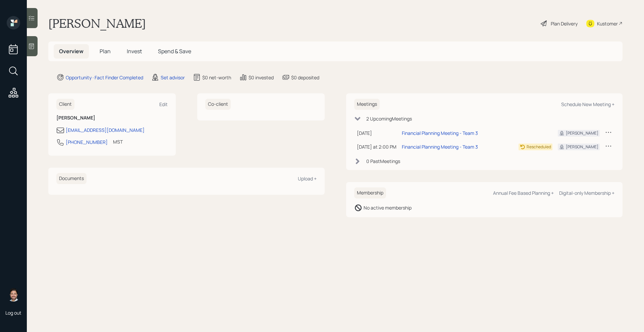 The image size is (644, 332). What do you see at coordinates (218, 104) in the screenshot?
I see `h6: Co-client` at bounding box center [218, 104].